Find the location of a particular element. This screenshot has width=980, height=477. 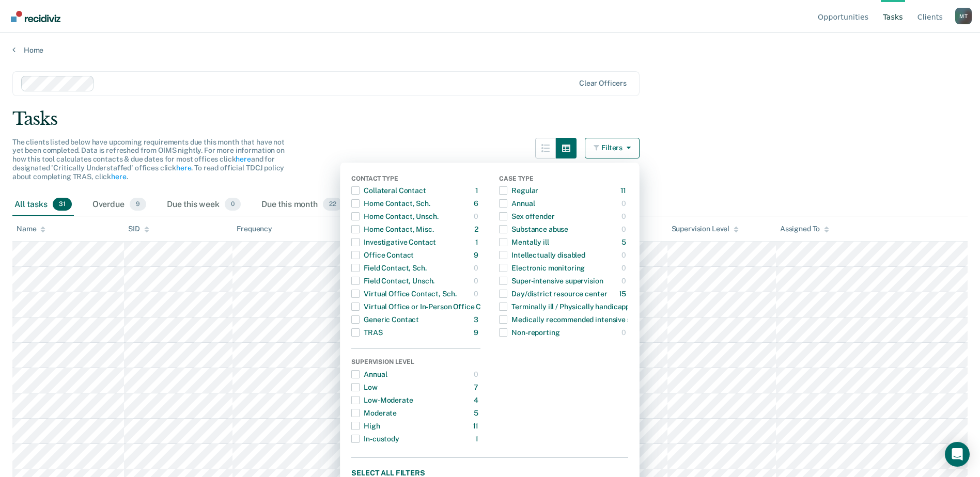

div: Substance abuse is located at coordinates (533, 229).